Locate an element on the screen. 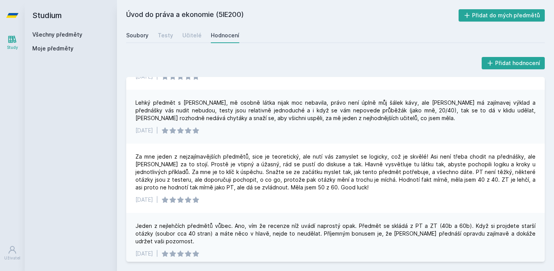 The height and width of the screenshot is (271, 554). span: Moje předměty is located at coordinates (53, 48).